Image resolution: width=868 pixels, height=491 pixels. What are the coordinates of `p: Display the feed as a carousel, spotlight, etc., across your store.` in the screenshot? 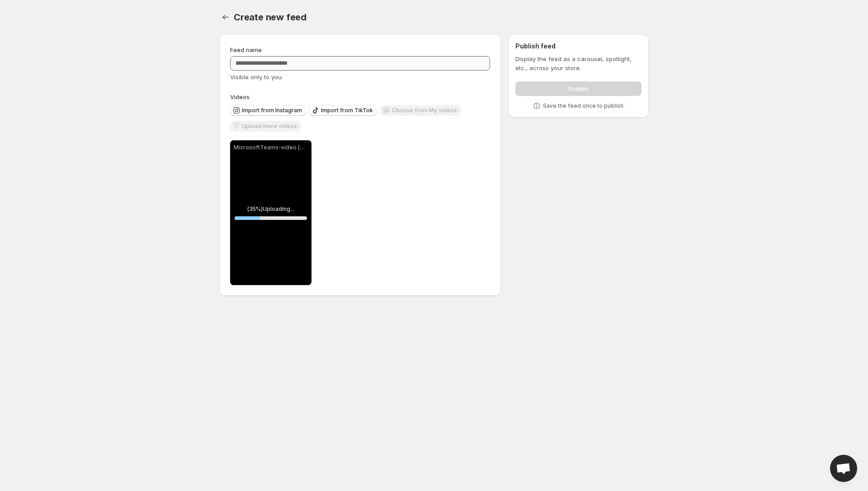 It's located at (578, 63).